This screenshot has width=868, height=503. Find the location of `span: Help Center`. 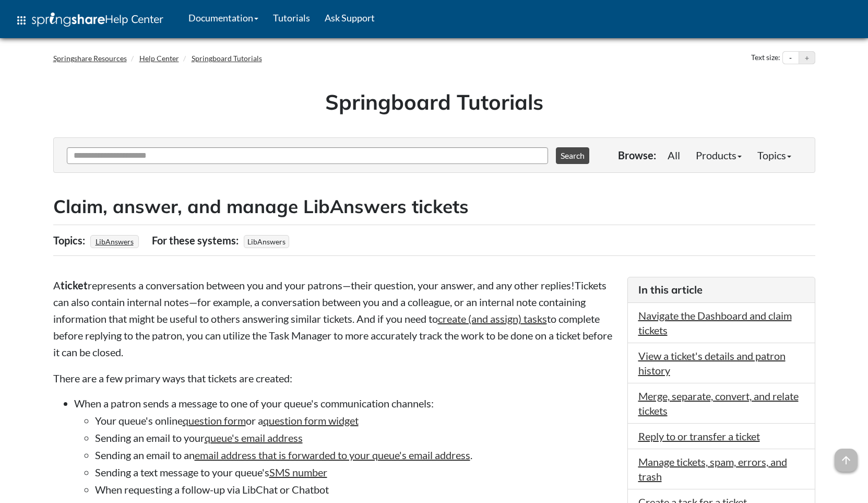

span: Help Center is located at coordinates (134, 19).